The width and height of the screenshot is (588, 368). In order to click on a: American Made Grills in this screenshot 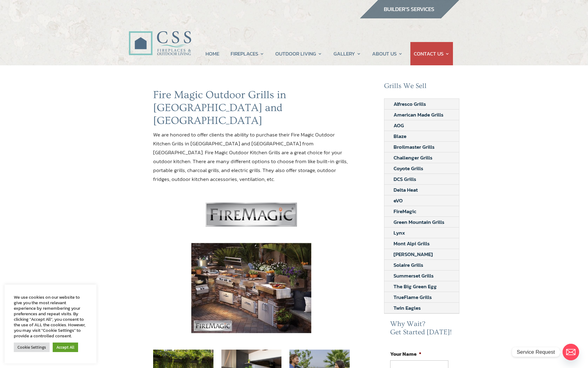, I will do `click(418, 115)`.